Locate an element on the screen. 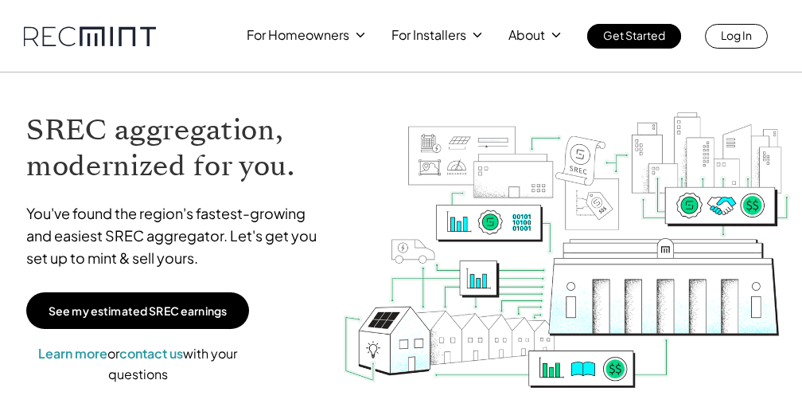  a: Learn more is located at coordinates (72, 352).